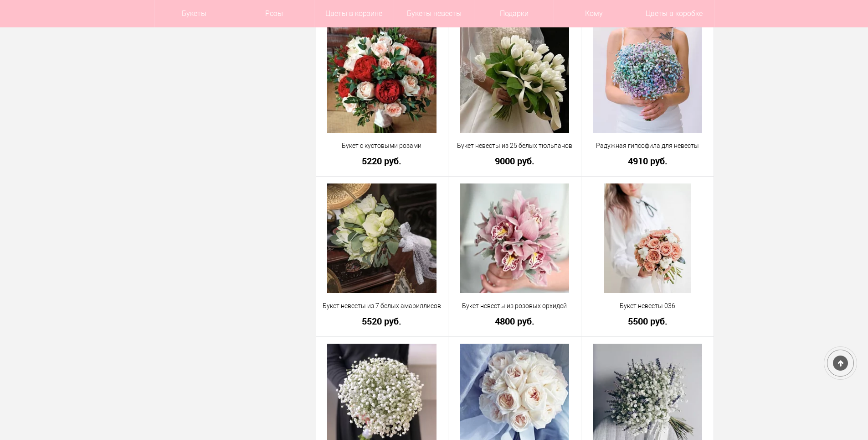 This screenshot has height=440, width=868. I want to click on span: Букет невесты из 7 белых амариллисов, so click(382, 306).